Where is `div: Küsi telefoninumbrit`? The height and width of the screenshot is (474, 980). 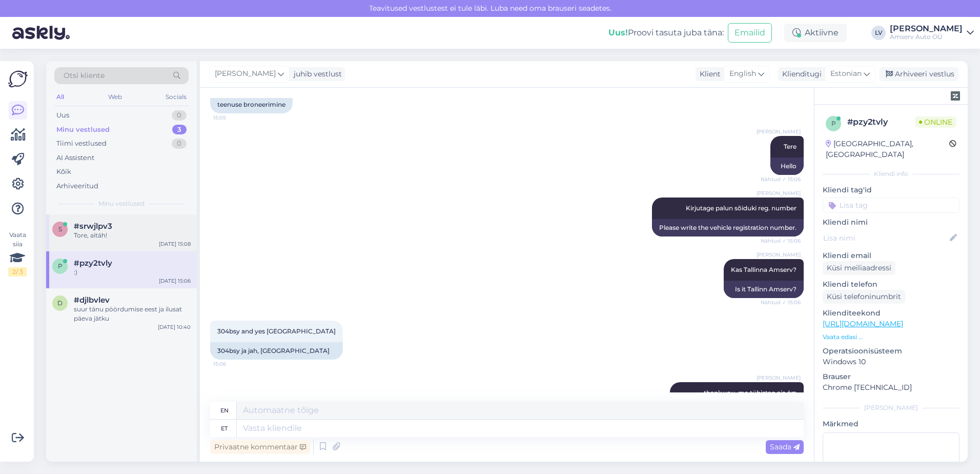
div: Küsi telefoninumbrit is located at coordinates (863, 297).